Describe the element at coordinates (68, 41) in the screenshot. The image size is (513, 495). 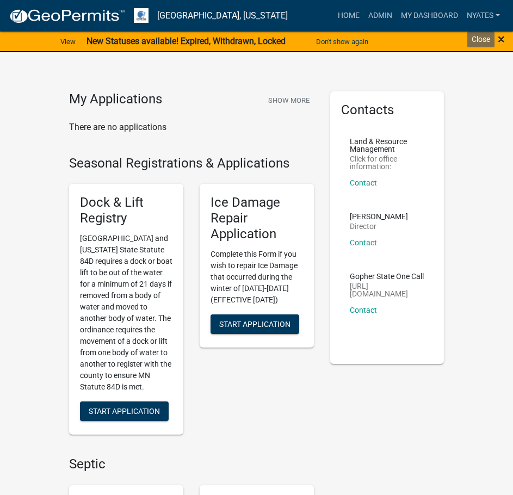
I see `a: View` at that location.